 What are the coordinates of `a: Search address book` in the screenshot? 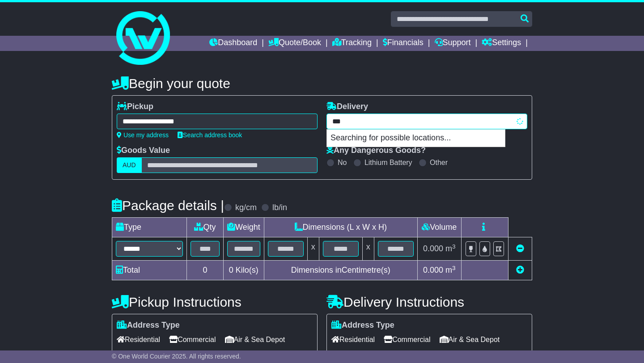 It's located at (210, 135).